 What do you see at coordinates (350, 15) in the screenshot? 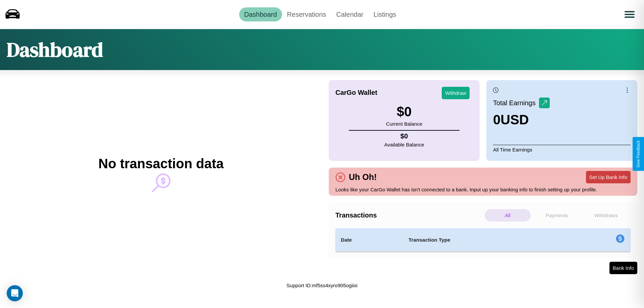
I see `a: Calendar` at bounding box center [350, 15].